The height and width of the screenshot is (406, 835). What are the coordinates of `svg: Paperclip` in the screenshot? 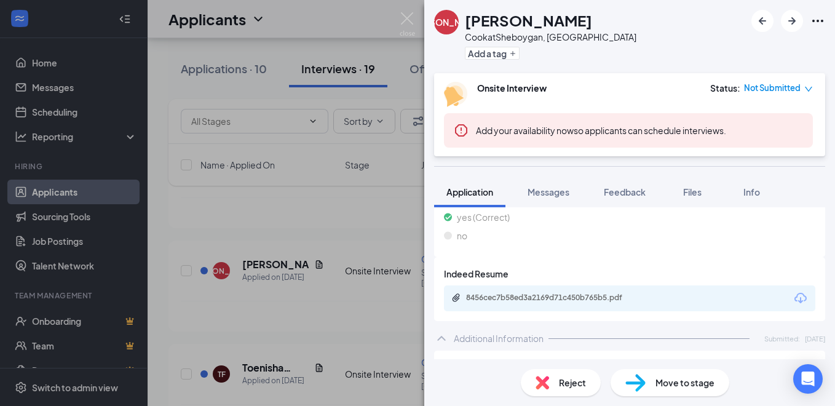 It's located at (456, 298).